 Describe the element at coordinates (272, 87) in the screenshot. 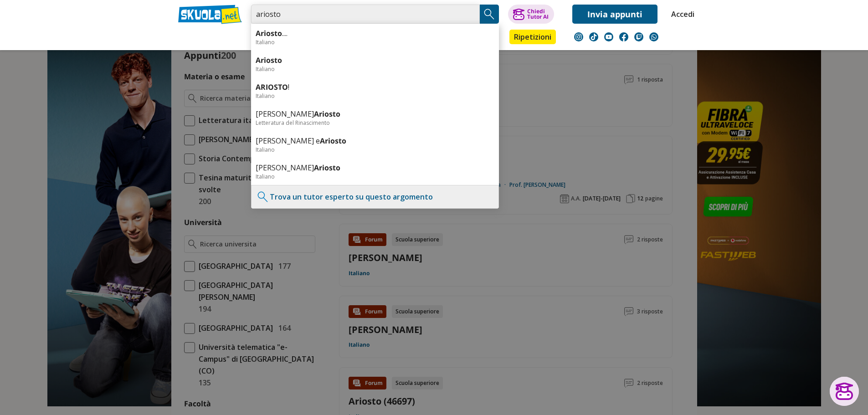

I see `b: ARIOSTO` at that location.